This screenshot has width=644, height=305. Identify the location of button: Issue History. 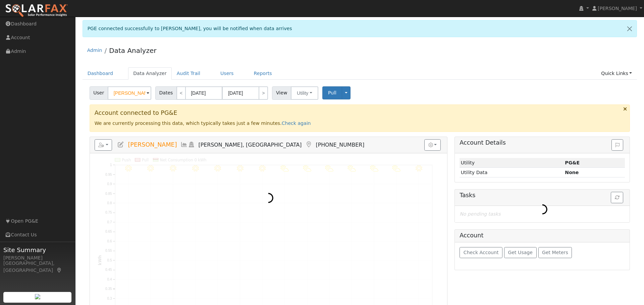
(617, 145).